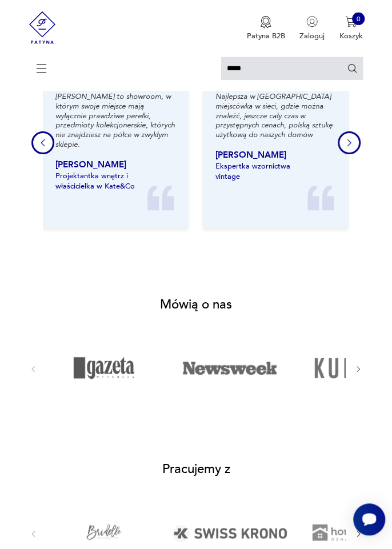  Describe the element at coordinates (312, 36) in the screenshot. I see `p: Zaloguj` at that location.